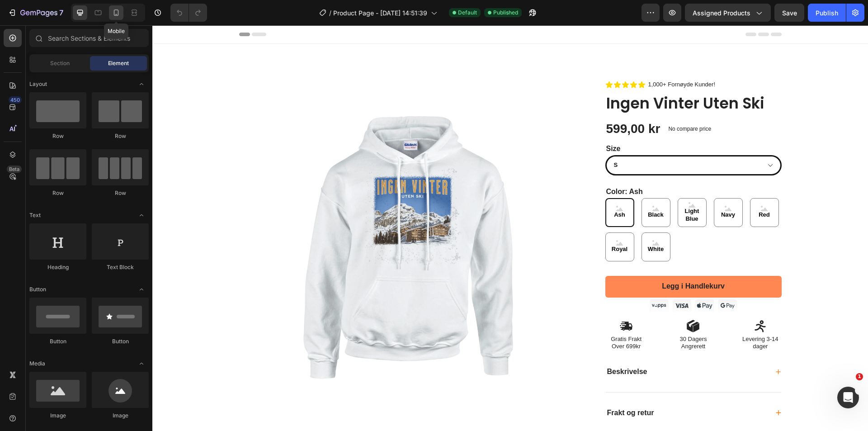 This screenshot has width=868, height=431. Describe the element at coordinates (827, 12) in the screenshot. I see `div: Publish` at that location.